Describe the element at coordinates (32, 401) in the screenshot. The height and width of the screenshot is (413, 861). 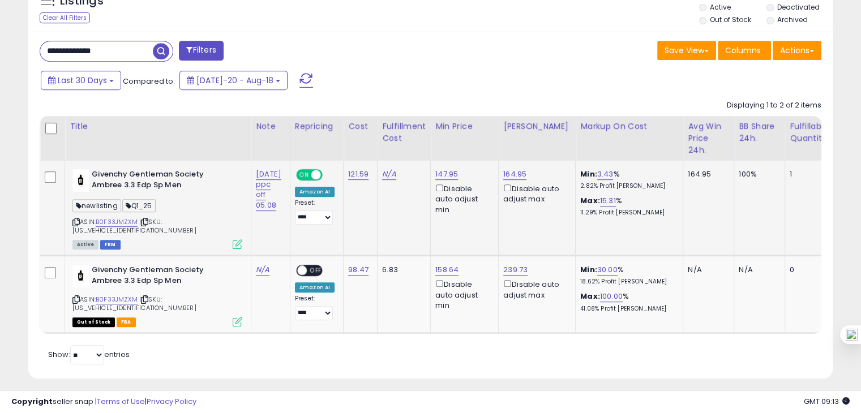
I see `strong: Copyright` at that location.